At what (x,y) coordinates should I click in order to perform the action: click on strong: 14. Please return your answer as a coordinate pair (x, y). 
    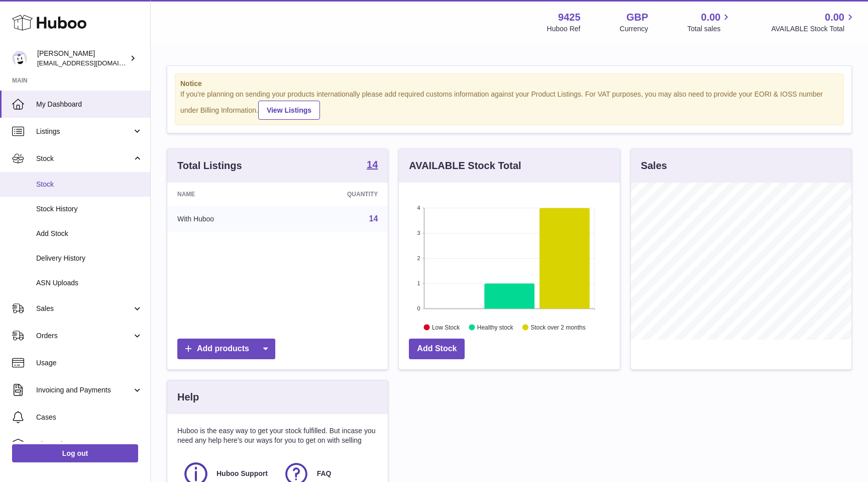
    Looking at the image, I should click on (373, 165).